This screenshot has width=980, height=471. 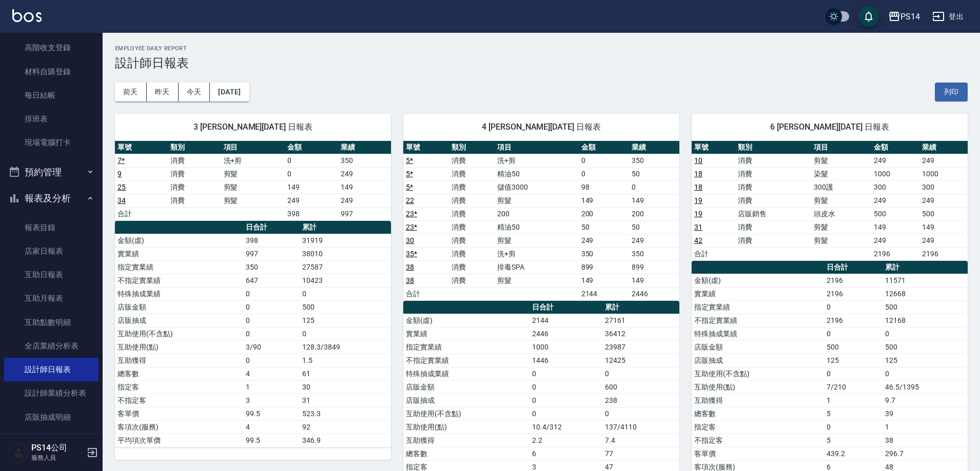 What do you see at coordinates (654, 201) in the screenshot?
I see `td: 149` at bounding box center [654, 201].